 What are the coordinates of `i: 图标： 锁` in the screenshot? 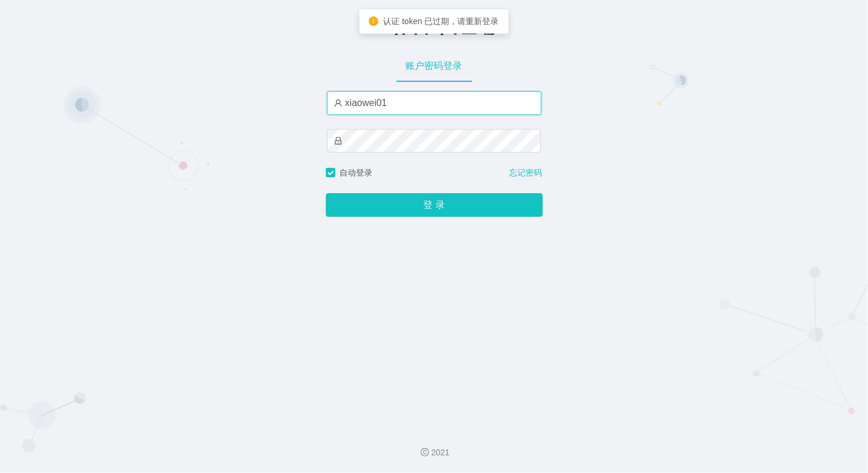 It's located at (338, 141).